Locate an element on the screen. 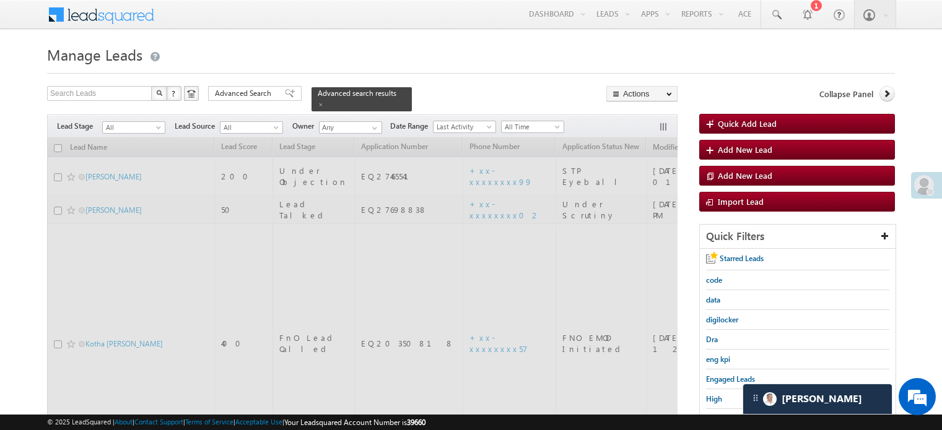  span: Advanced search results is located at coordinates (357, 93).